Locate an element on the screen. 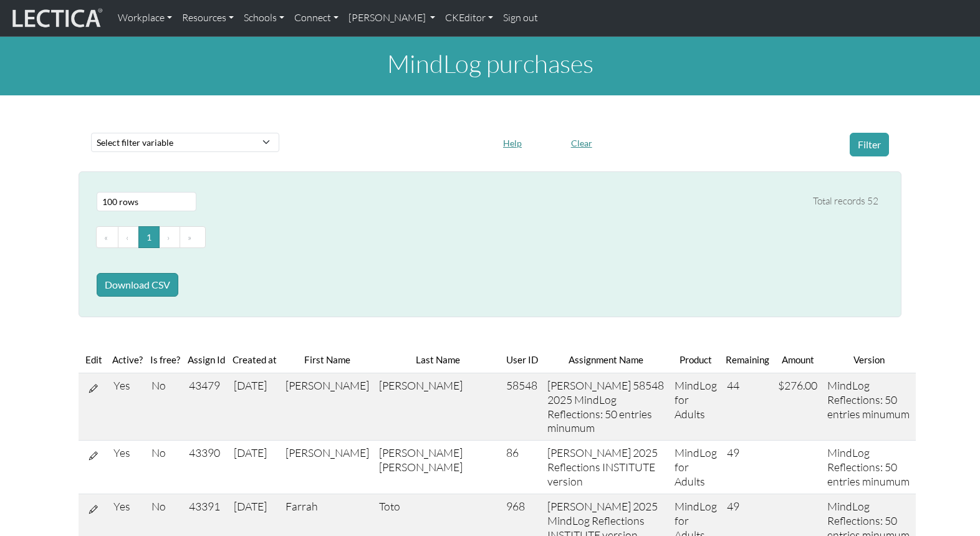  td: 43479 is located at coordinates (206, 407).